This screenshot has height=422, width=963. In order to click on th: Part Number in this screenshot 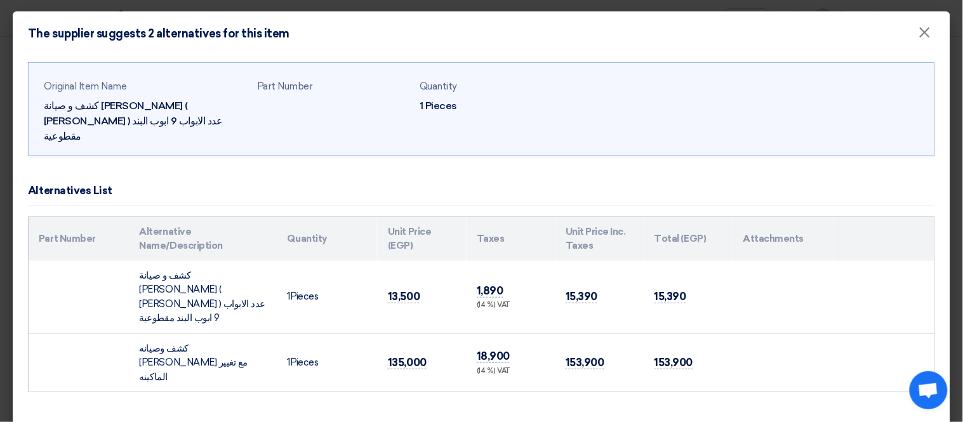, I will do `click(79, 239)`.